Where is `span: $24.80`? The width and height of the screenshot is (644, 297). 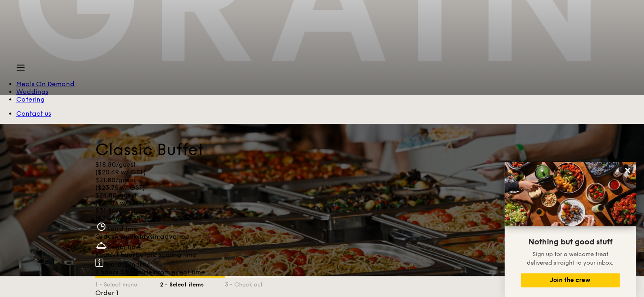
span: $24.80 is located at coordinates (106, 195).